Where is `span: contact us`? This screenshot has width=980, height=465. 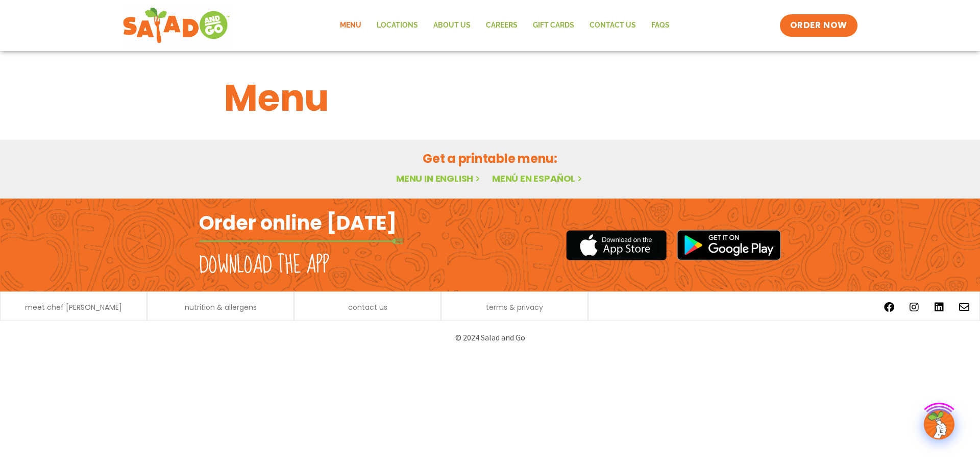 span: contact us is located at coordinates (368, 308).